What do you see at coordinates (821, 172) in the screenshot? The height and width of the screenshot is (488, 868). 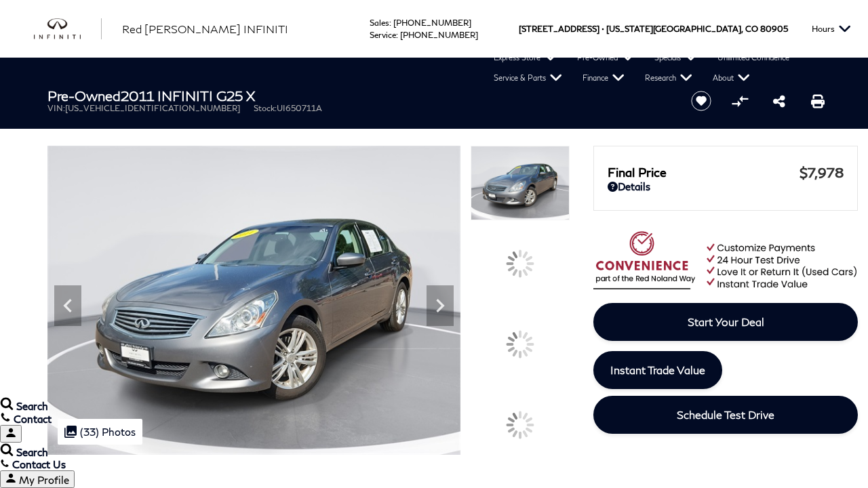 I see `span: $7,978` at bounding box center [821, 172].